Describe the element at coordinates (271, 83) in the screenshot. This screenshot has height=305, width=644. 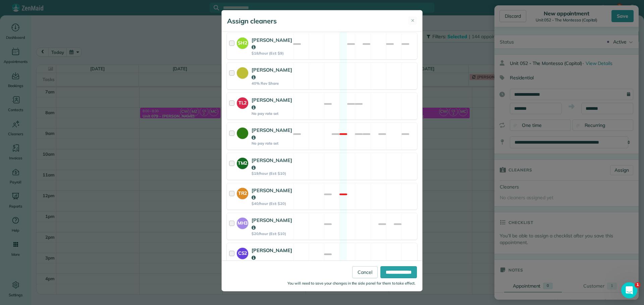
I see `strong: 40% Rev Share` at that location.